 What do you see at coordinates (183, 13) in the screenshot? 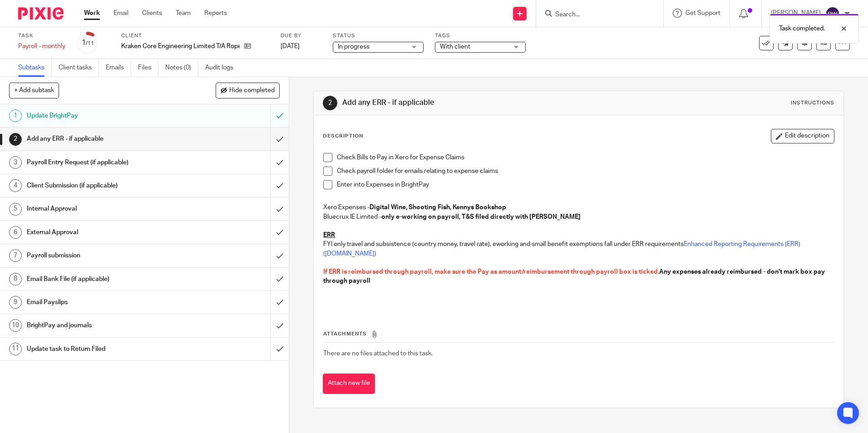
I see `a: Team` at bounding box center [183, 13].